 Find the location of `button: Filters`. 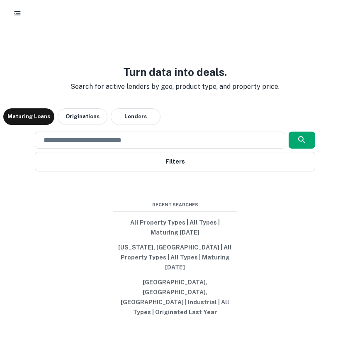

button: Filters is located at coordinates (175, 162).